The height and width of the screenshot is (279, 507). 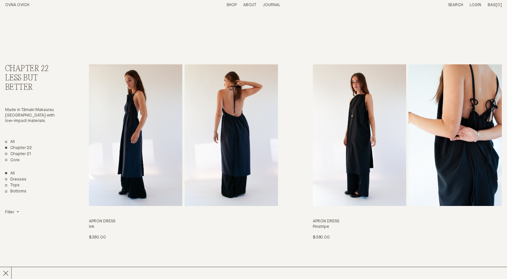 What do you see at coordinates (250, 5) in the screenshot?
I see `summary: About` at bounding box center [250, 5].